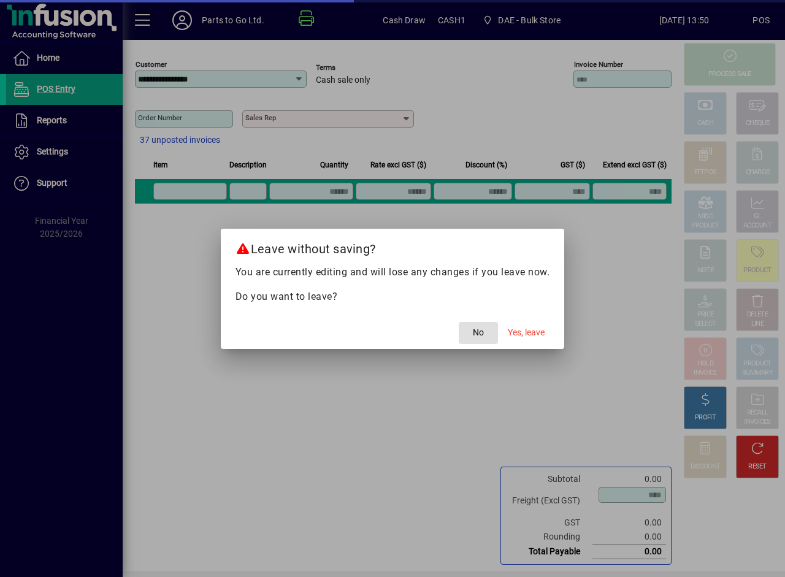 The height and width of the screenshot is (577, 785). What do you see at coordinates (392, 272) in the screenshot?
I see `p: You are currently editing and will lose any changes if you leave now.` at bounding box center [392, 272].